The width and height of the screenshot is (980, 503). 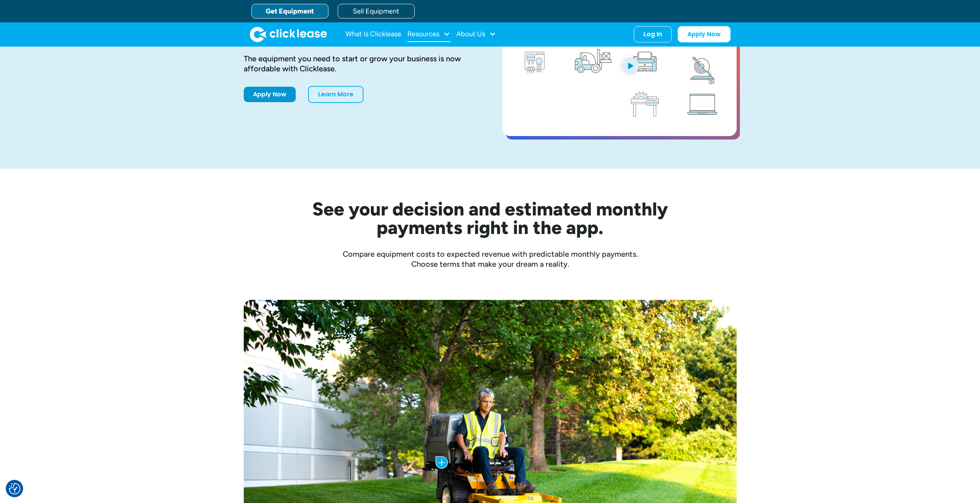 What do you see at coordinates (490, 259) in the screenshot?
I see `div: Compare equipment costs to expected revenue with predictable monthly payments. Choose terms that ...` at bounding box center [490, 259].